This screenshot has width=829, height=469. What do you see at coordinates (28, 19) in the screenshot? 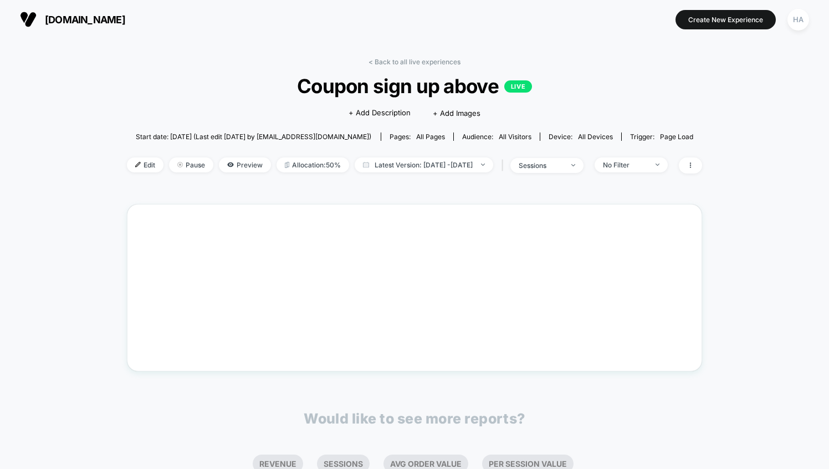
I see `img: Visually logo` at bounding box center [28, 19].